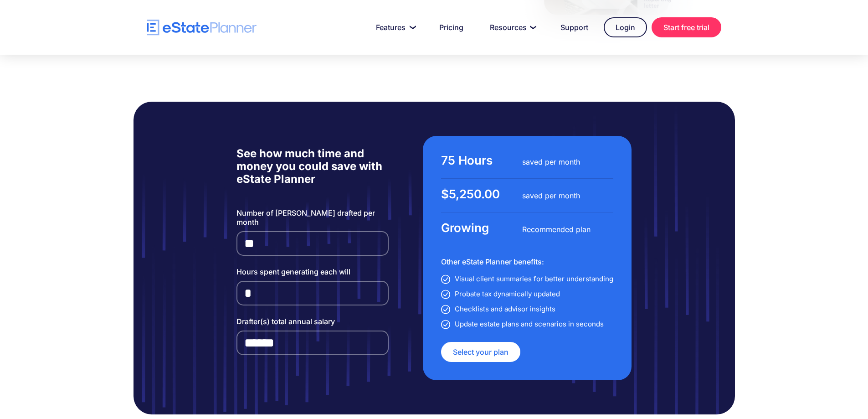 The width and height of the screenshot is (868, 419). Describe the element at coordinates (482, 227) in the screenshot. I see `div: Growing` at that location.